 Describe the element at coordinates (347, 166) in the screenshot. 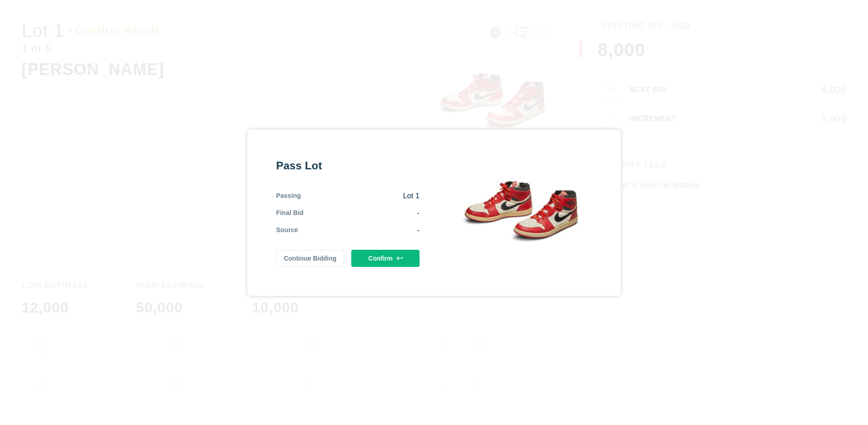

I see `div: Pass Lot` at that location.